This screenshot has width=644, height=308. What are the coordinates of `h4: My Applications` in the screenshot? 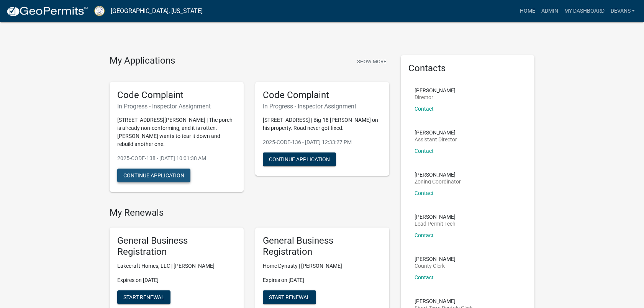 It's located at (142, 61).